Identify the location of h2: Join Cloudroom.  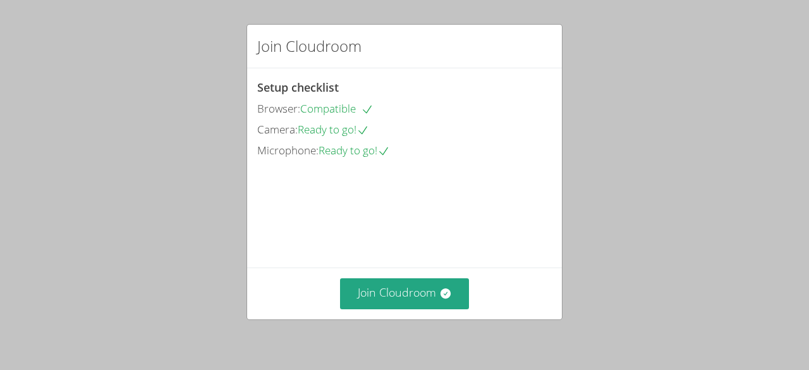
(309, 46).